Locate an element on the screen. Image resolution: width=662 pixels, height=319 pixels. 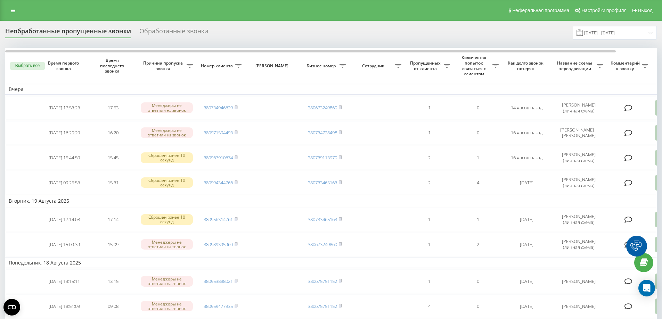
span: Выход is located at coordinates (645, 10).